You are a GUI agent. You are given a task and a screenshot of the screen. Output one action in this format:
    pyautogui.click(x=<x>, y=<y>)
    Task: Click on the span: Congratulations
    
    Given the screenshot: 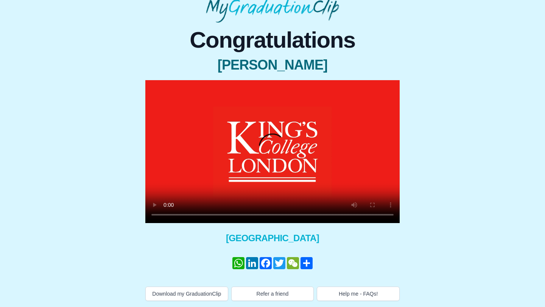 What is the action you would take?
    pyautogui.click(x=272, y=40)
    